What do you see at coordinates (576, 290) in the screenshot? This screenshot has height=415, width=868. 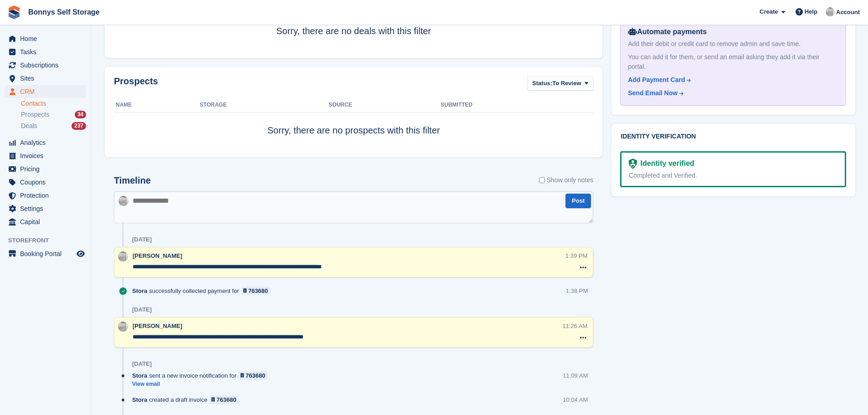 I see `div: 1:38 PM` at bounding box center [576, 290].